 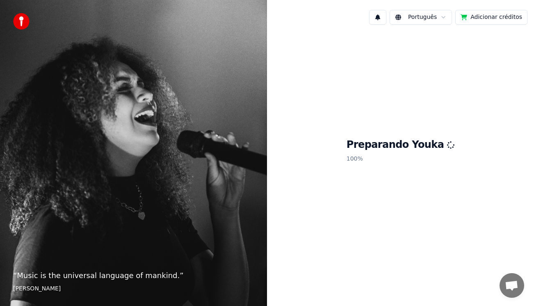 What do you see at coordinates (512, 285) in the screenshot?
I see `div: Conversa aberta` at bounding box center [512, 285].